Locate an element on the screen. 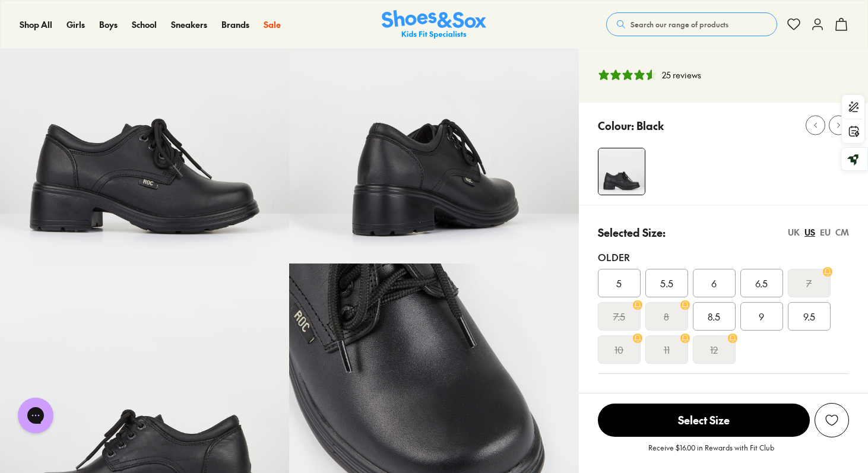  s: 7 is located at coordinates (809, 283).